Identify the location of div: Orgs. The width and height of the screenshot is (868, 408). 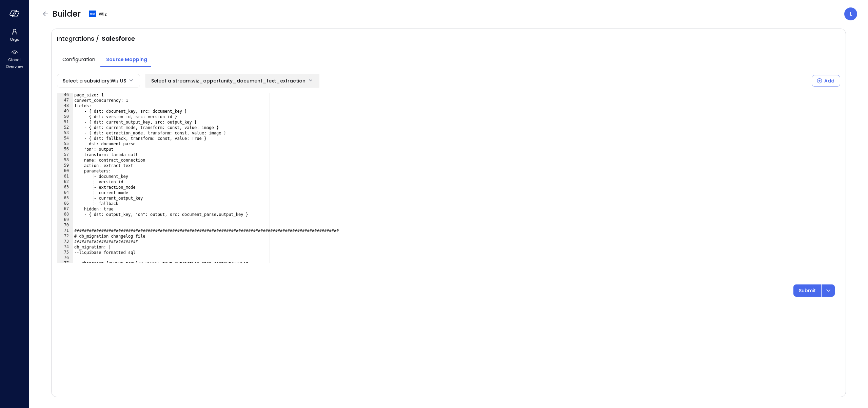
(14, 35).